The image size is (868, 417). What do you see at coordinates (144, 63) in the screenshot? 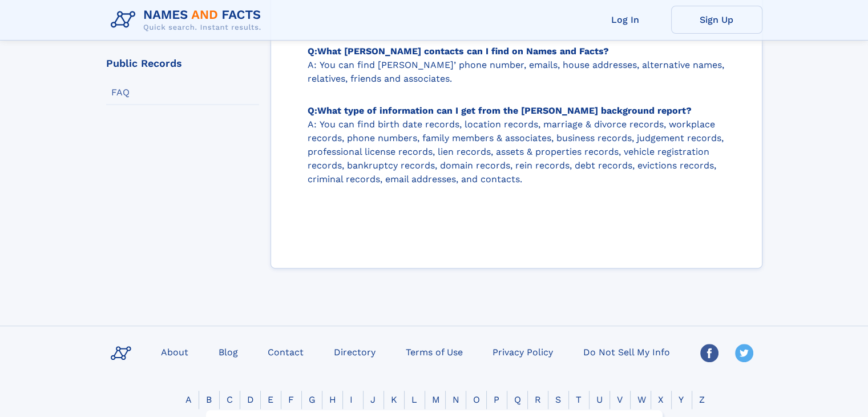
I see `div: Public Records` at bounding box center [144, 63].